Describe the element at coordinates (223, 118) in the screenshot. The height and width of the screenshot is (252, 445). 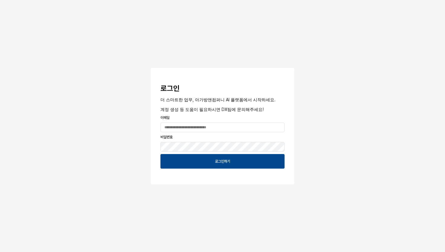
I see `p: 이메일` at that location.